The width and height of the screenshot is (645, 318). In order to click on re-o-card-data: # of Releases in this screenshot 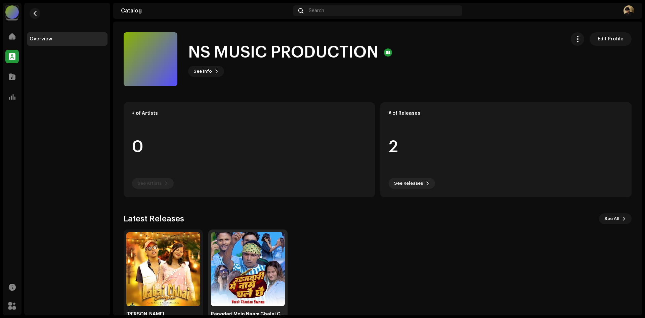, I will do `click(506, 150)`.